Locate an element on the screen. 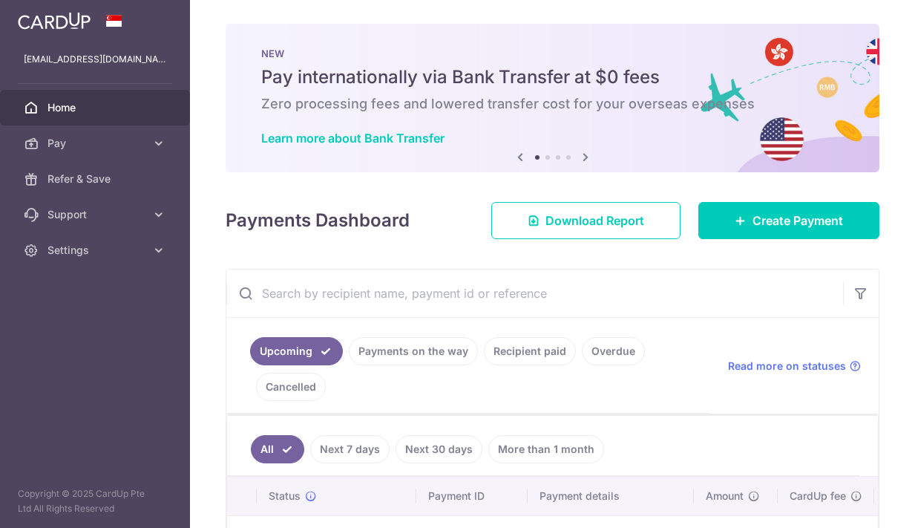  input: Search by recipient name, payment id or reference is located at coordinates (534, 293).